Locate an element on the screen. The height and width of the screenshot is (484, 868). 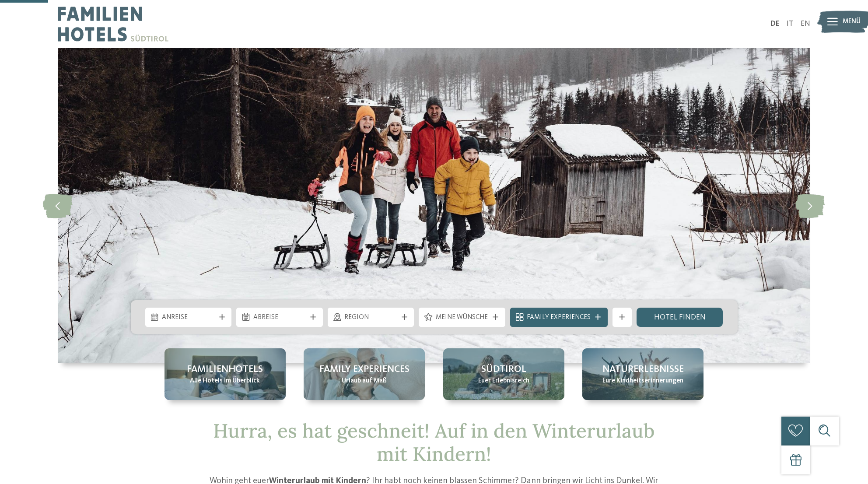
a: Hotel finden is located at coordinates (680, 317).